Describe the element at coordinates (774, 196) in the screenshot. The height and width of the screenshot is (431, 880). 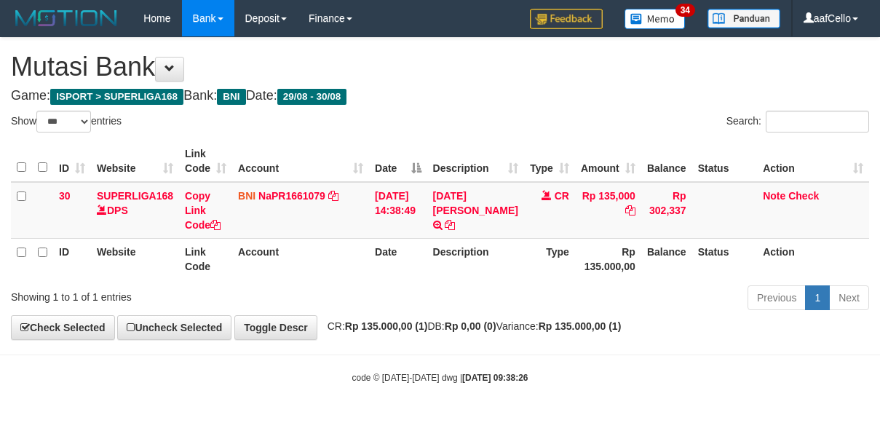
I see `a: Note` at that location.